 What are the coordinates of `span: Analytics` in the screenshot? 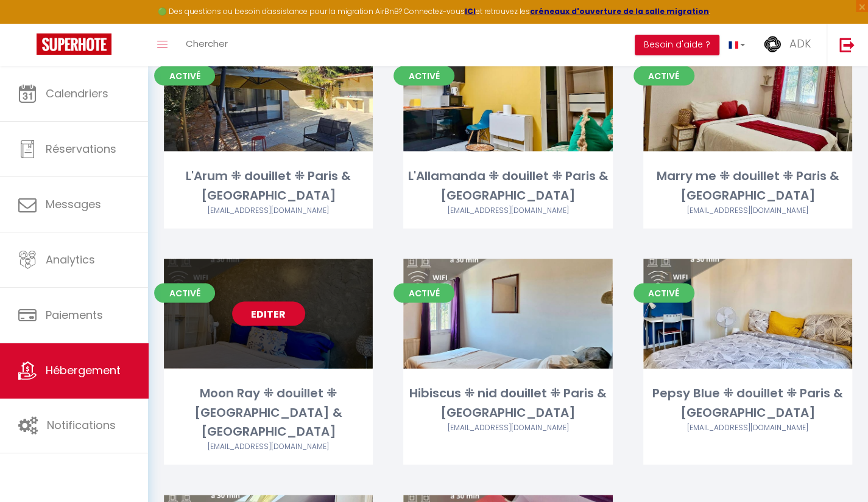 It's located at (70, 260).